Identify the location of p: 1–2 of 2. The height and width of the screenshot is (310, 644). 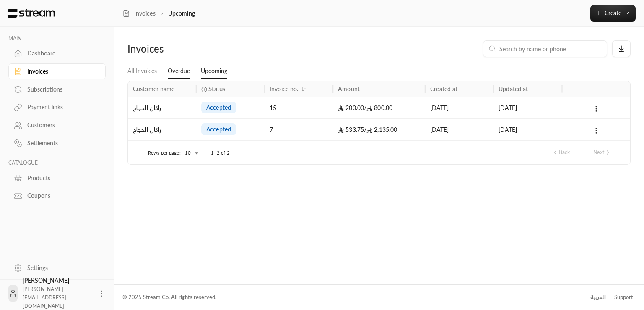
(220, 153).